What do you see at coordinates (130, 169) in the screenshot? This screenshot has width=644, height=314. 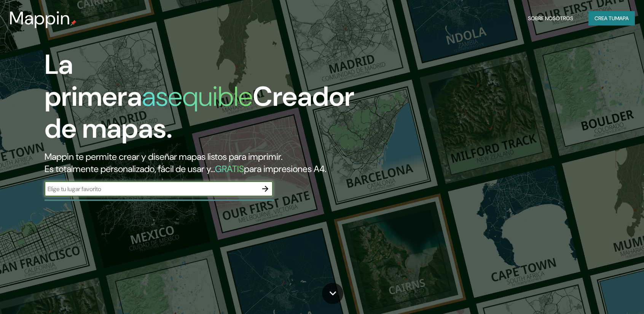 I see `font: Es totalmente personalizado, fácil de usar y...` at bounding box center [130, 169].